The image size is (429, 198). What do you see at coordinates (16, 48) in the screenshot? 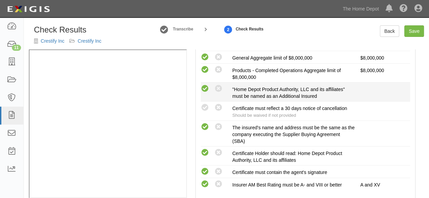
I see `div: 11` at bounding box center [16, 48].